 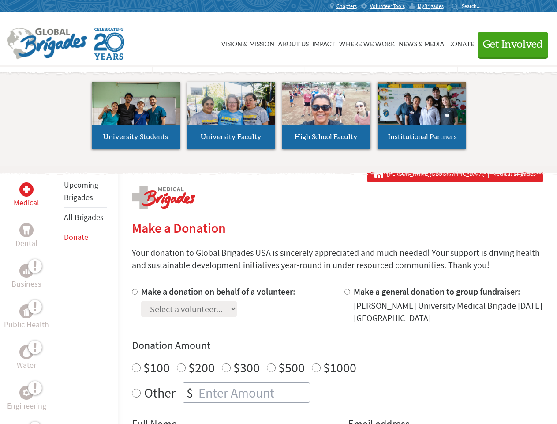 I want to click on img: Dental, so click(x=26, y=230).